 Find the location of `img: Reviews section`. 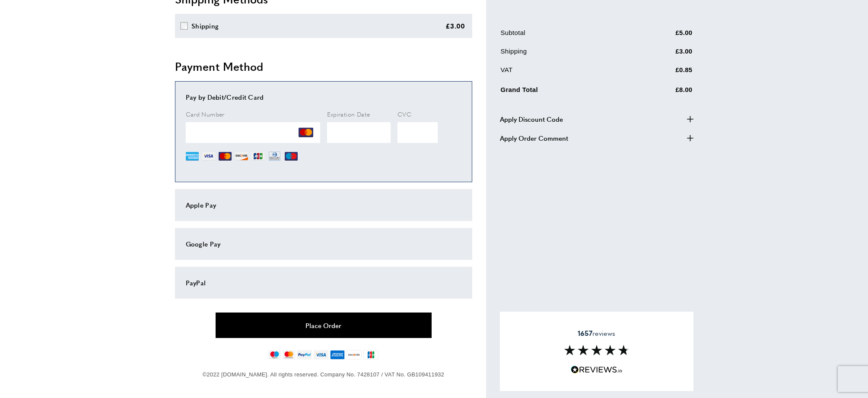

img: Reviews section is located at coordinates (596, 350).